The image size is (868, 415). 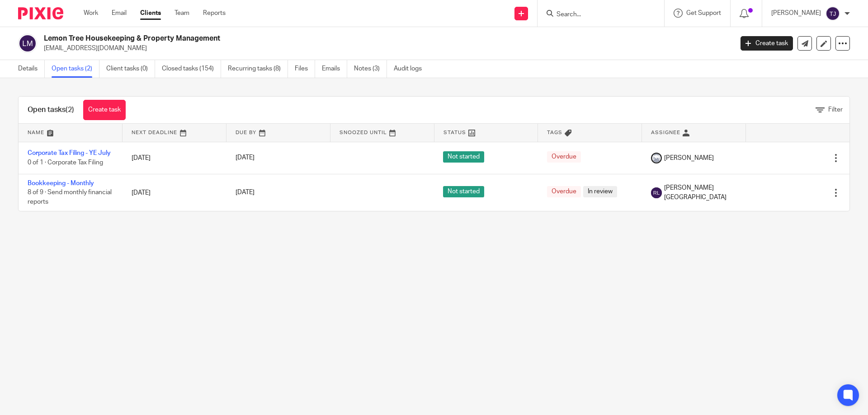 I want to click on span: Tags, so click(x=554, y=132).